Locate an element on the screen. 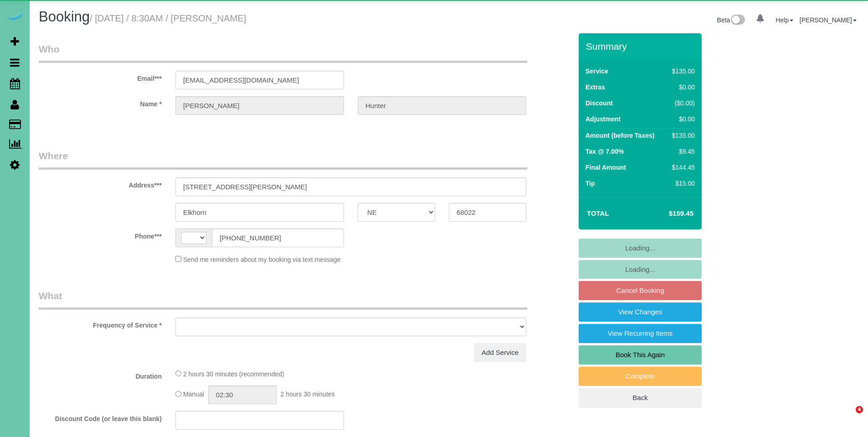  label: Tax @ 7.00% is located at coordinates (604, 151).